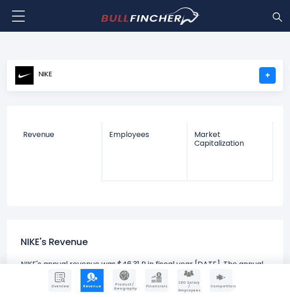 This screenshot has height=297, width=290. I want to click on span: Overview, so click(60, 286).